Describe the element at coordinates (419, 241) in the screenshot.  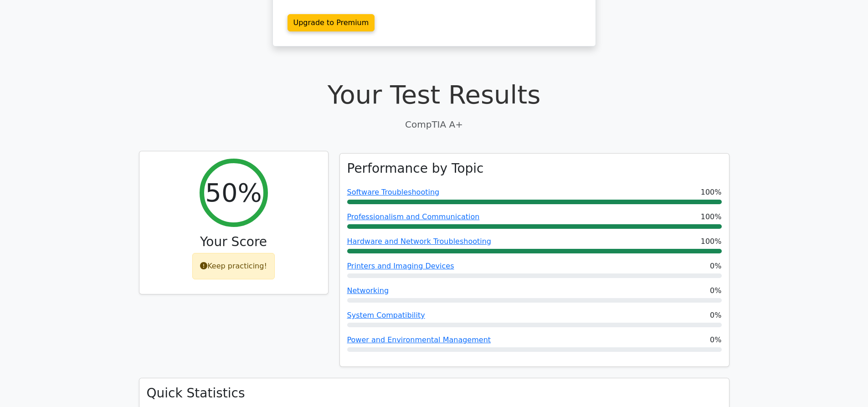
I see `a: Hardware and Network Troubleshooting` at that location.